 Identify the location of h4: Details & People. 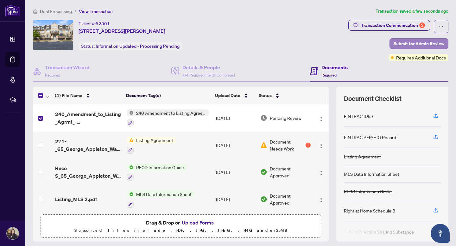
(209, 67).